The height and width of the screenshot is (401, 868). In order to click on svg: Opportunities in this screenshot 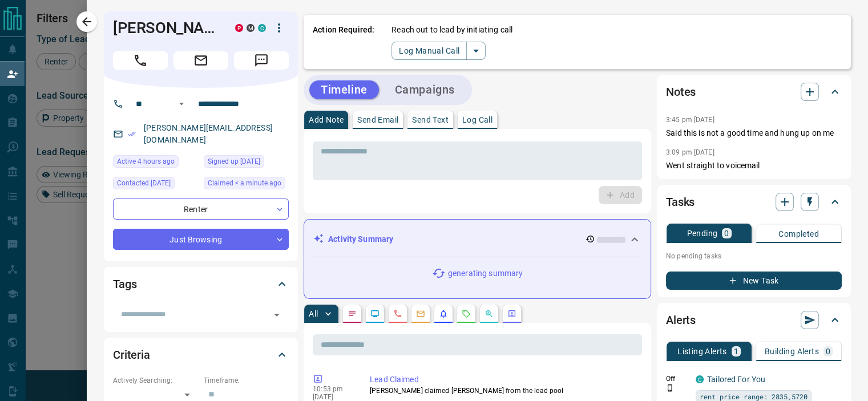, I will do `click(490, 314)`.